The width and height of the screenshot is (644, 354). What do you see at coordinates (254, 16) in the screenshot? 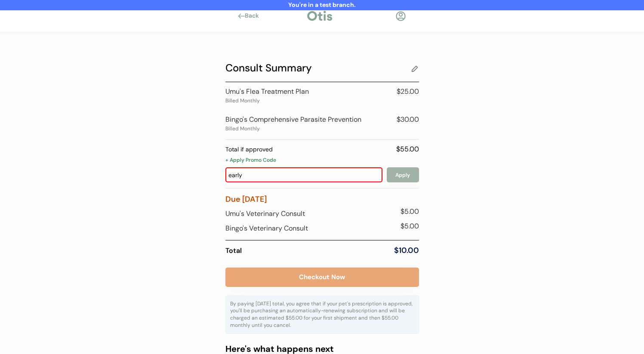
I see `div: Back` at bounding box center [254, 16].